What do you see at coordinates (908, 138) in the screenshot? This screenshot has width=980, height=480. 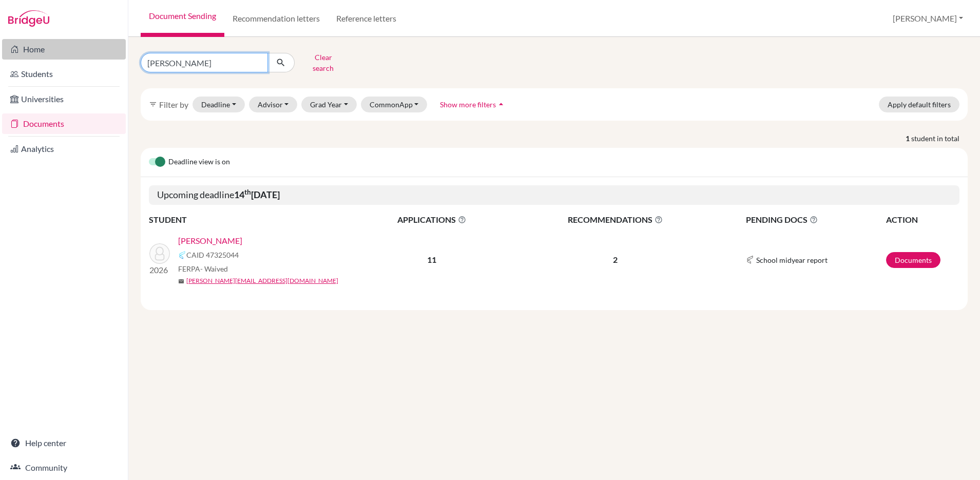 I see `strong: 1` at bounding box center [908, 138].